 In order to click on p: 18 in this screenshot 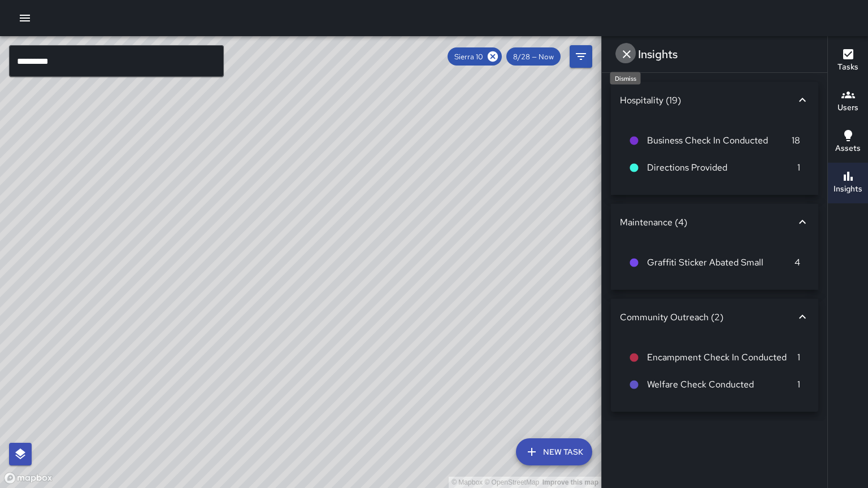, I will do `click(795, 141)`.